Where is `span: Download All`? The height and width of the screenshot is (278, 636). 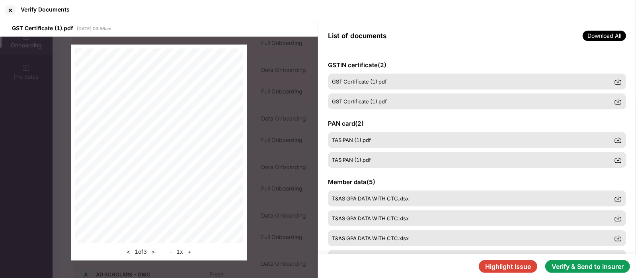 span: Download All is located at coordinates (604, 36).